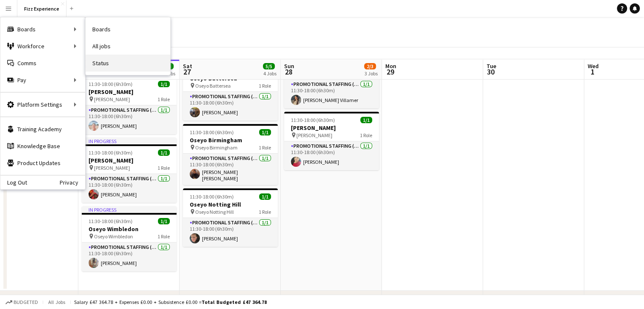 Image resolution: width=644 pixels, height=309 pixels. I want to click on div: Pay, so click(43, 80).